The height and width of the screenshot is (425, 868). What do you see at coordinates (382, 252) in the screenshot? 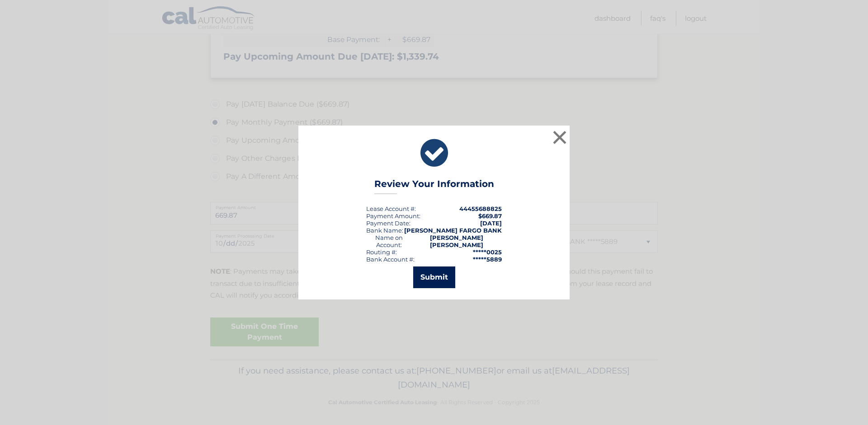
I see `div: Routing #:` at bounding box center [382, 252].